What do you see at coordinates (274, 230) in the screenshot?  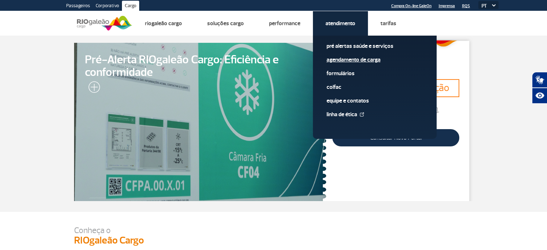 I see `p: Conheça o` at bounding box center [274, 230].